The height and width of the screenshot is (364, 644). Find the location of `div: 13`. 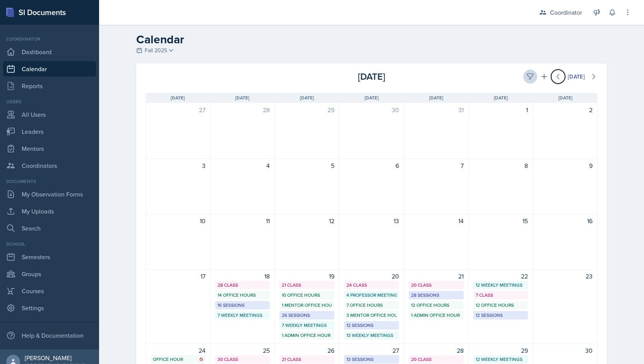

div: 13 is located at coordinates (372, 221).